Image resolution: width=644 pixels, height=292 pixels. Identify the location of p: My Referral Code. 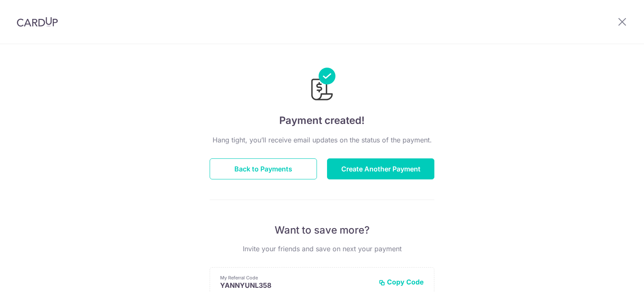
(296, 278).